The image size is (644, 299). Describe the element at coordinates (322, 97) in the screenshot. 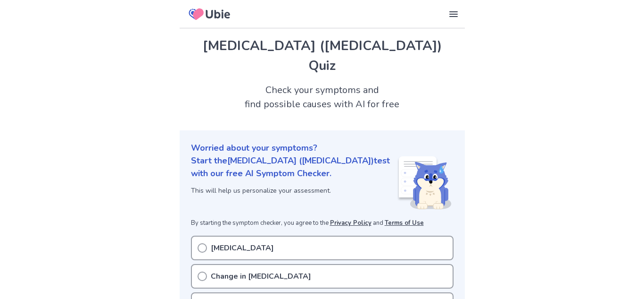

I see `h2: Check your symptoms and find possible causes with AI for free` at that location.